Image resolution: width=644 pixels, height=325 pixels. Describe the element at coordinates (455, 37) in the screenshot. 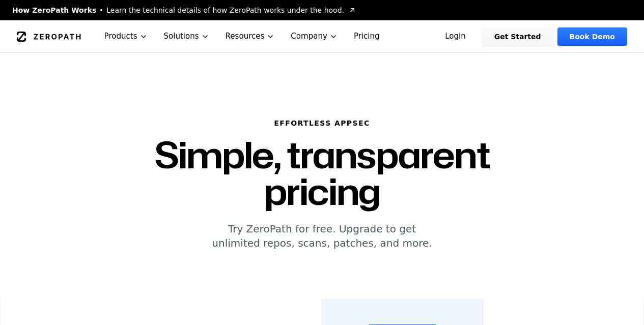

I see `a: Login` at that location.